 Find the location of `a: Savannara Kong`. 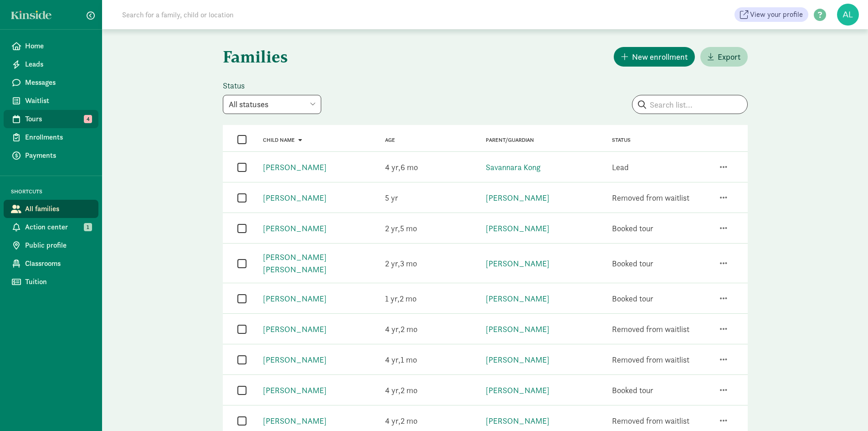

a: Savannara Kong is located at coordinates (513, 167).